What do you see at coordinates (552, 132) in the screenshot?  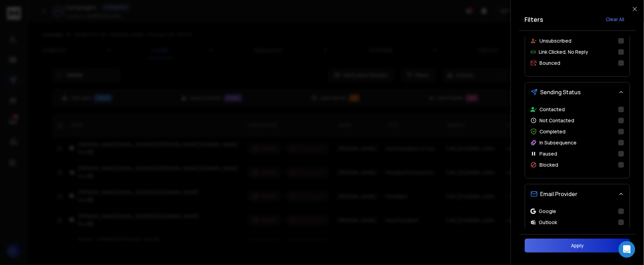 I see `p: Completed` at bounding box center [552, 132].